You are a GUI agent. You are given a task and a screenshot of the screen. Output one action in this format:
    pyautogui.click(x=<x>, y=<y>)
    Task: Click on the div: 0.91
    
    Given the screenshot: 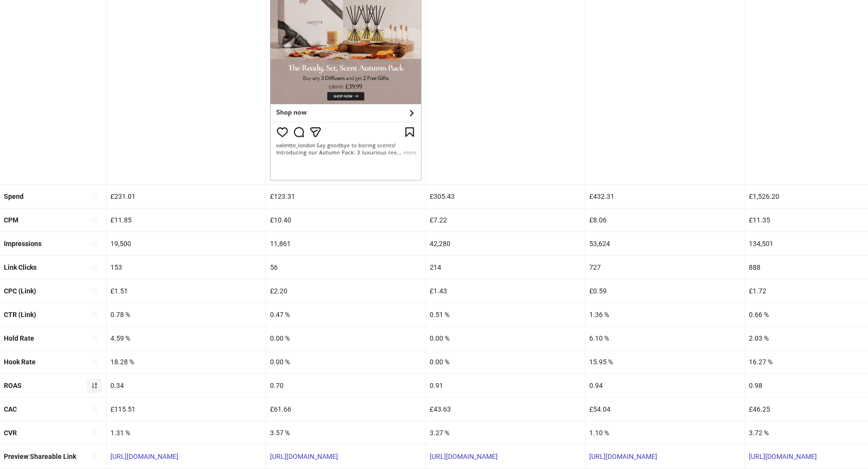 What is the action you would take?
    pyautogui.click(x=505, y=386)
    